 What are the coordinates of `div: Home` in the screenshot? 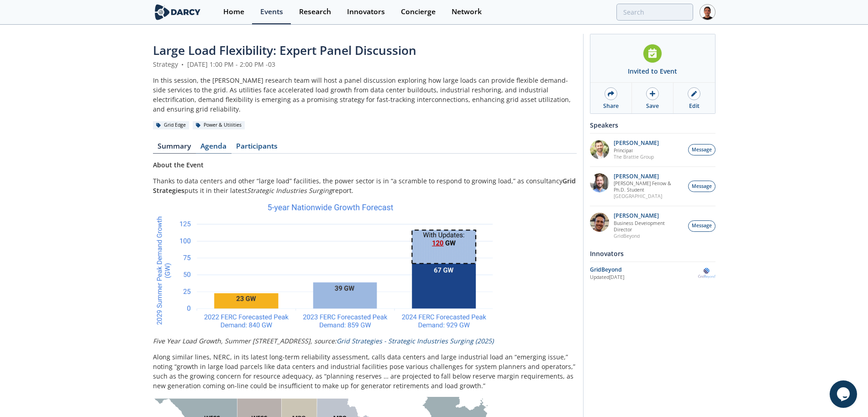 It's located at (234, 12).